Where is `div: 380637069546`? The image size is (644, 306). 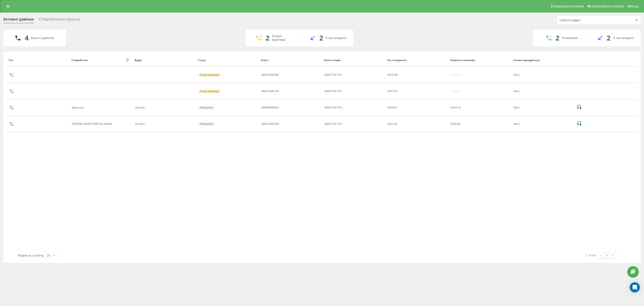 div: 380637069546 is located at coordinates (270, 75).